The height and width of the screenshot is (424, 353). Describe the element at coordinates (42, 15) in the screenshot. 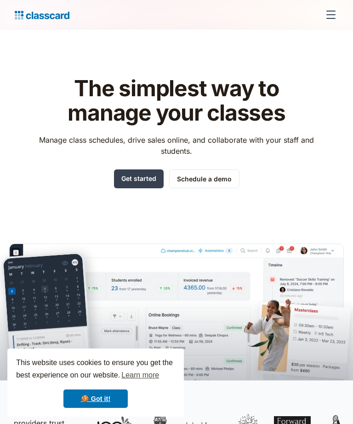

I see `a: home` at that location.